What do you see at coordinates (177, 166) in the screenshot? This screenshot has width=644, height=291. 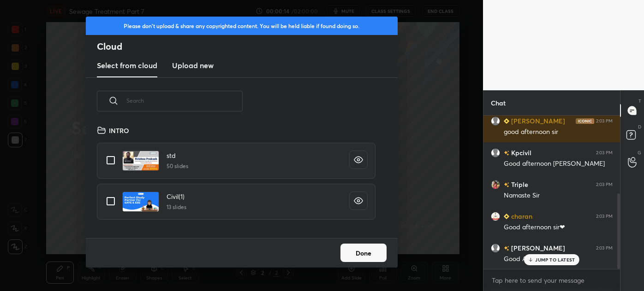 I see `h5: 50 slides` at bounding box center [177, 166].